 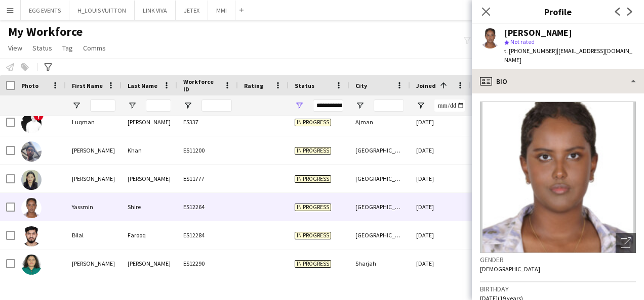 I want to click on span: Joined, so click(x=425, y=86).